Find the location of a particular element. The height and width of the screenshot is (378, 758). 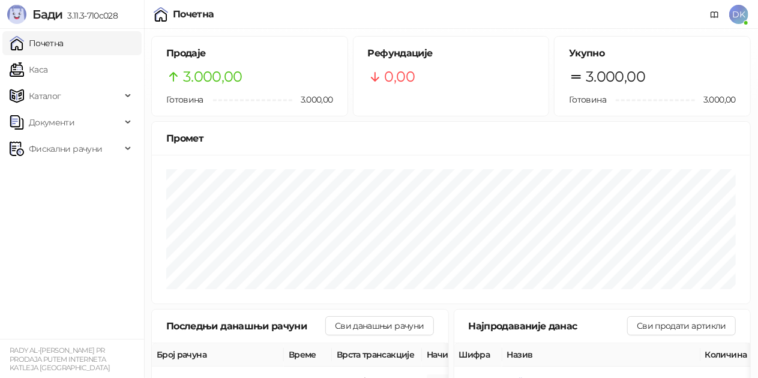

th: Време is located at coordinates (308, 355).